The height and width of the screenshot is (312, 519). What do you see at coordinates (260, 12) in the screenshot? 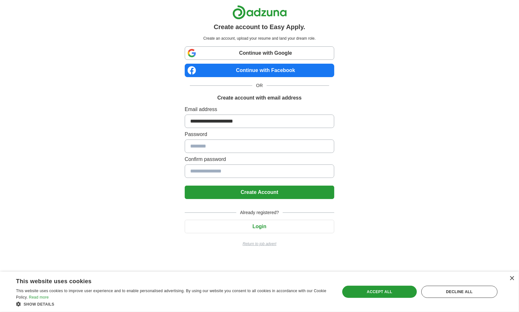
I see `img: Adzuna logo` at bounding box center [260, 12].